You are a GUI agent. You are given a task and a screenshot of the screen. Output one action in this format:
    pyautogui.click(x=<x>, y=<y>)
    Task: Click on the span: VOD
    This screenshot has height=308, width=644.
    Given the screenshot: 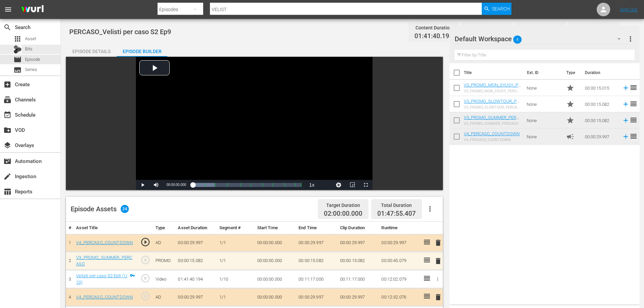 What is the action you would take?
    pyautogui.click(x=7, y=130)
    